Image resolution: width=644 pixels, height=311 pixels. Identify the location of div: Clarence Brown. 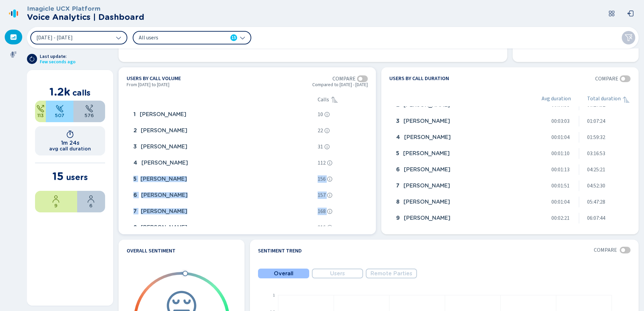
(459, 202).